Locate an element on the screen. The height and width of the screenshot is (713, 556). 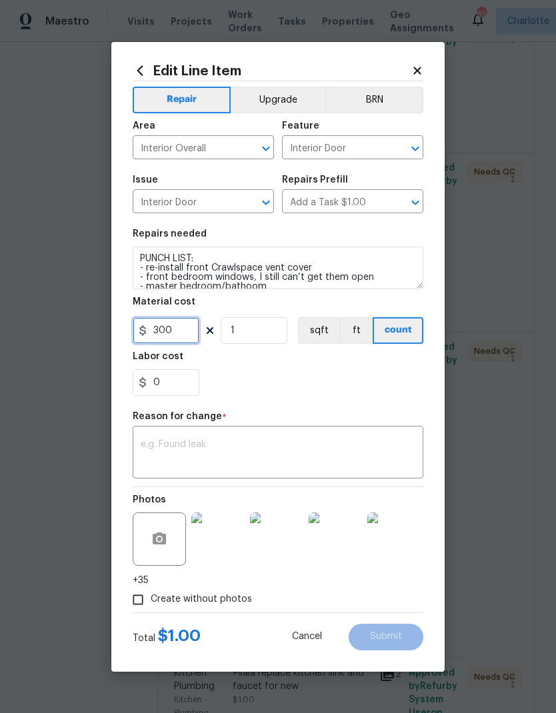
h5: Photos is located at coordinates (149, 500).